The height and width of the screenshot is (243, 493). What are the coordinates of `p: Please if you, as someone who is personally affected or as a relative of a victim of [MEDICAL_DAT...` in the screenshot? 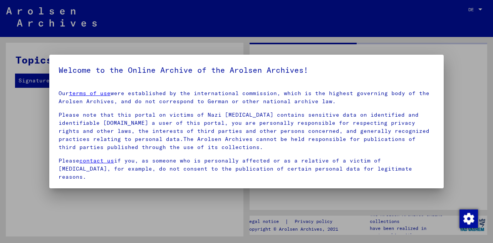 It's located at (247, 169).